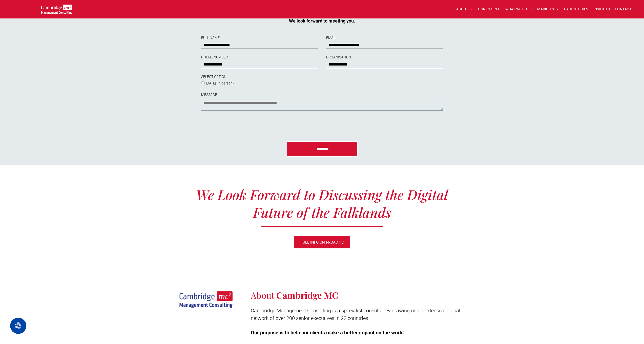 The width and height of the screenshot is (644, 344). Describe the element at coordinates (576, 9) in the screenshot. I see `a: CASE STUDIES` at that location.